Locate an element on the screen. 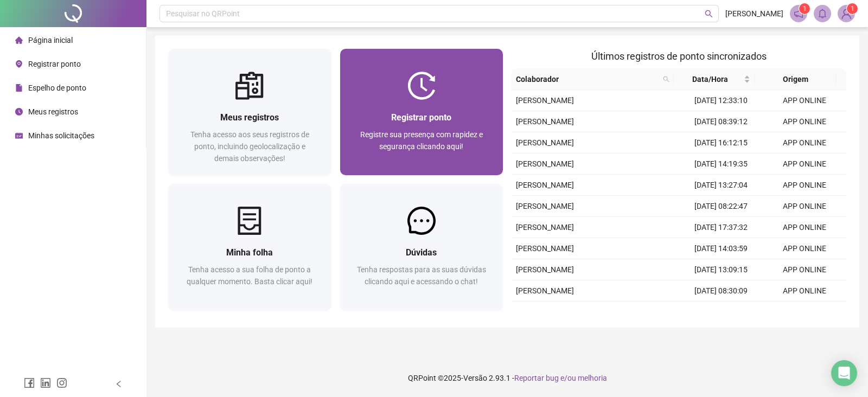 The image size is (868, 397). span: schedule is located at coordinates (19, 136).